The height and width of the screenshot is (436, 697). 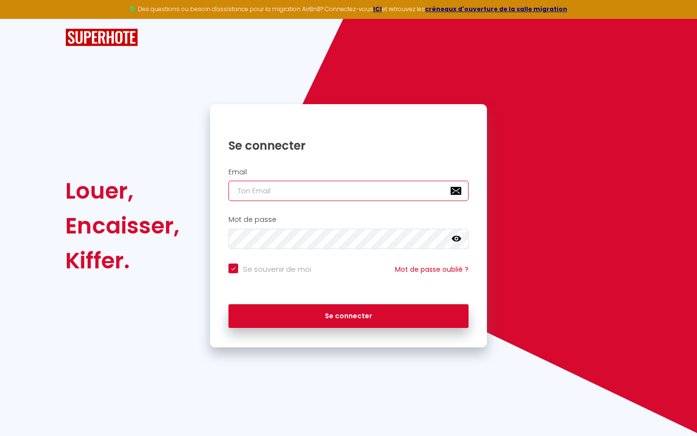 What do you see at coordinates (432, 269) in the screenshot?
I see `a: Mot de passe oublié ?` at bounding box center [432, 269].